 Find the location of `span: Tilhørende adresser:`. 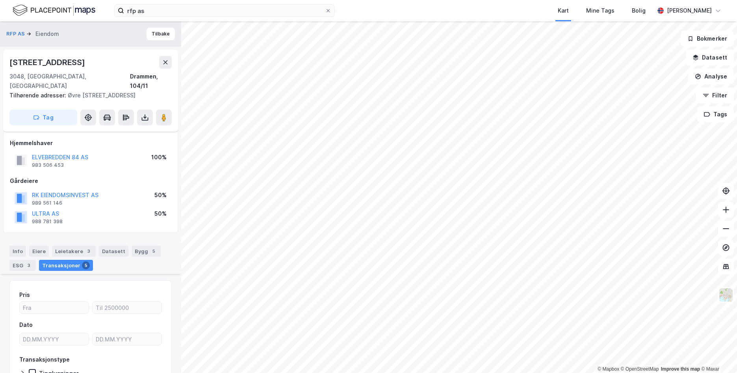

span: Tilhørende adresser: is located at coordinates (39, 95).